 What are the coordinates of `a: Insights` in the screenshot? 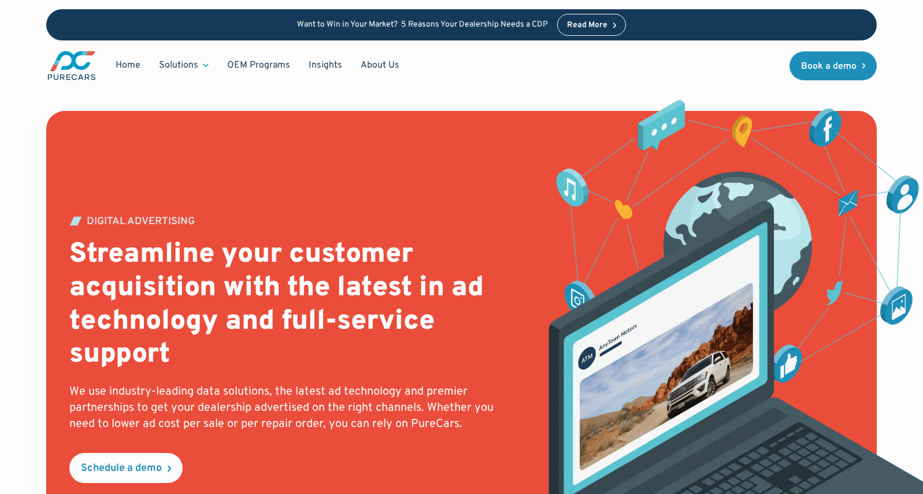 It's located at (325, 65).